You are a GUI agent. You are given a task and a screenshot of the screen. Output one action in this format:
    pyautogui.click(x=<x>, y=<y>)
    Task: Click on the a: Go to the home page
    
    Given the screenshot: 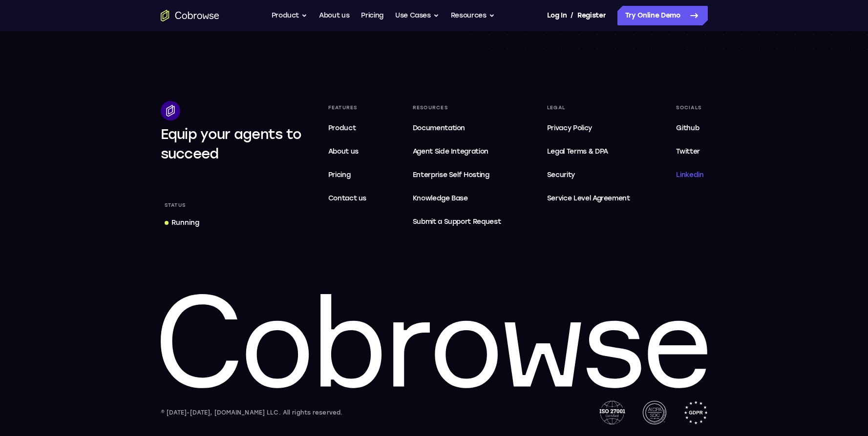 What is the action you would take?
    pyautogui.click(x=190, y=15)
    